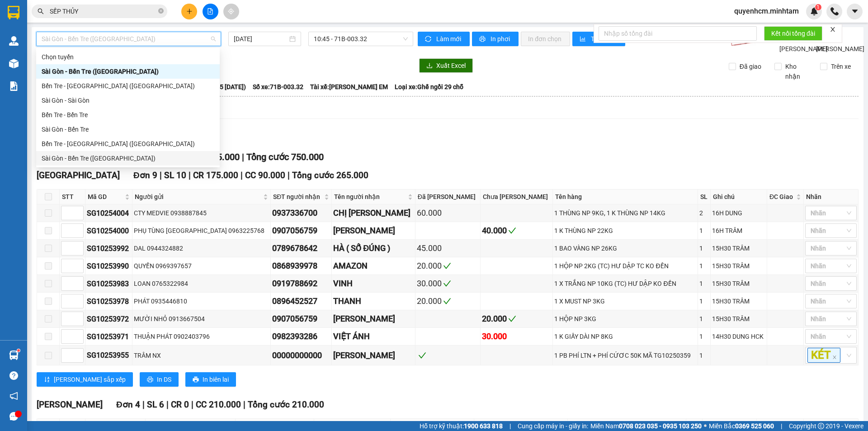 The image size is (868, 431). Describe the element at coordinates (798, 71) in the screenshot. I see `span: Kho nhận` at that location.